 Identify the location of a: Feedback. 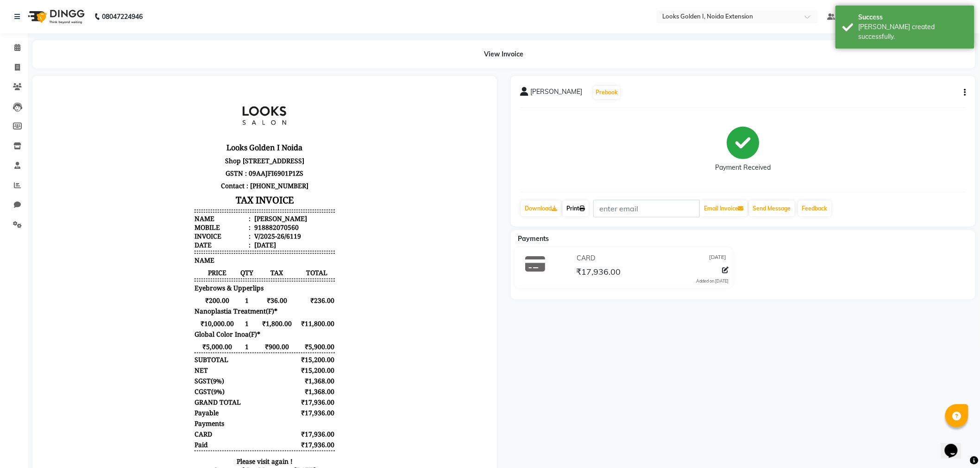
(815, 209).